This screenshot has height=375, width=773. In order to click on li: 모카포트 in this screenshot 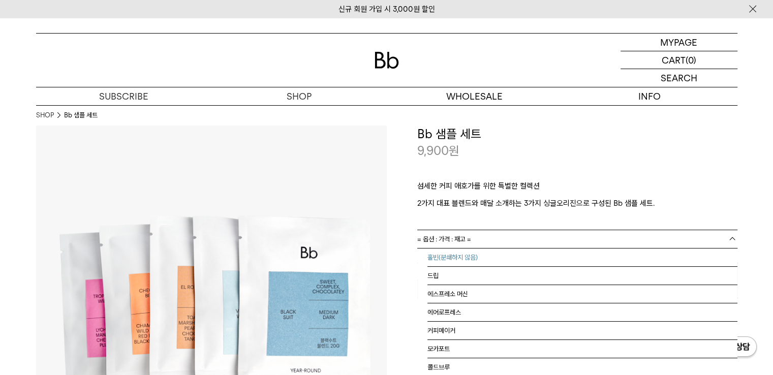, I will do `click(582, 349)`.